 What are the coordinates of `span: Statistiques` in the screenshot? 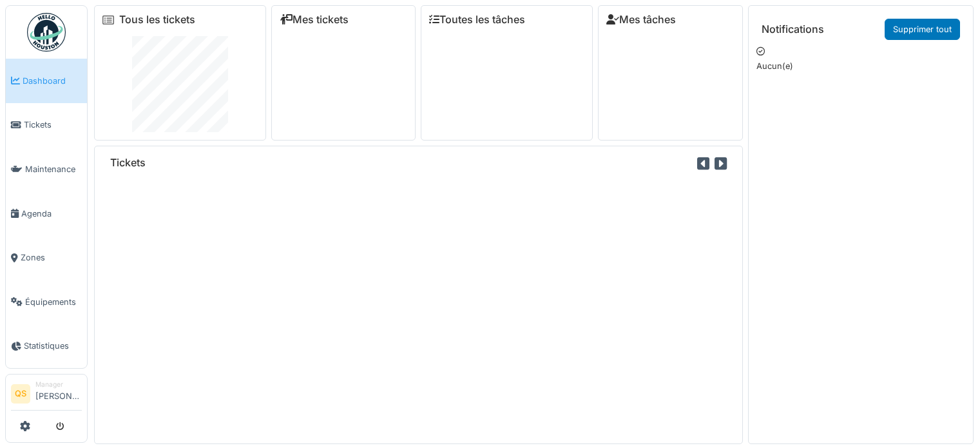 It's located at (53, 345).